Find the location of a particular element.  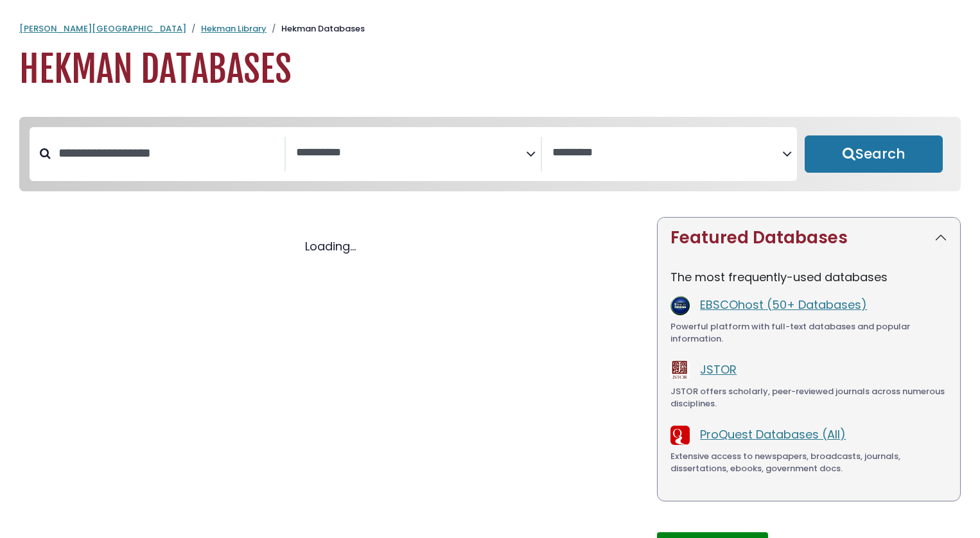

a: EBSCOhost (50+ Databases) is located at coordinates (783, 304).